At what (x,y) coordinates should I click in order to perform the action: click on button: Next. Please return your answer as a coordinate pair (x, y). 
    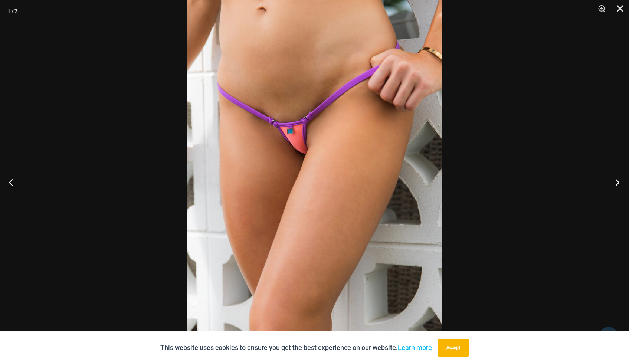
    Looking at the image, I should click on (615, 182).